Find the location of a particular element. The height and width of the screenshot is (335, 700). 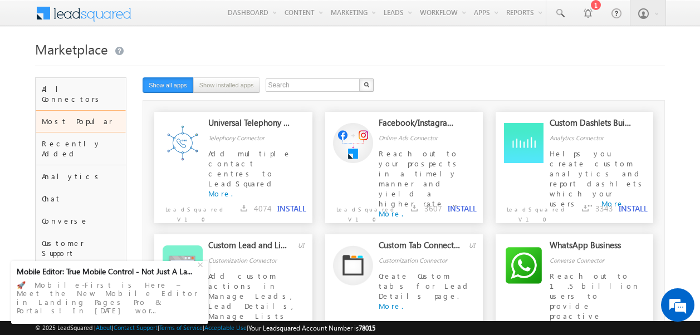

span: Create Custom tabs for Lead Details page. is located at coordinates (425, 286).